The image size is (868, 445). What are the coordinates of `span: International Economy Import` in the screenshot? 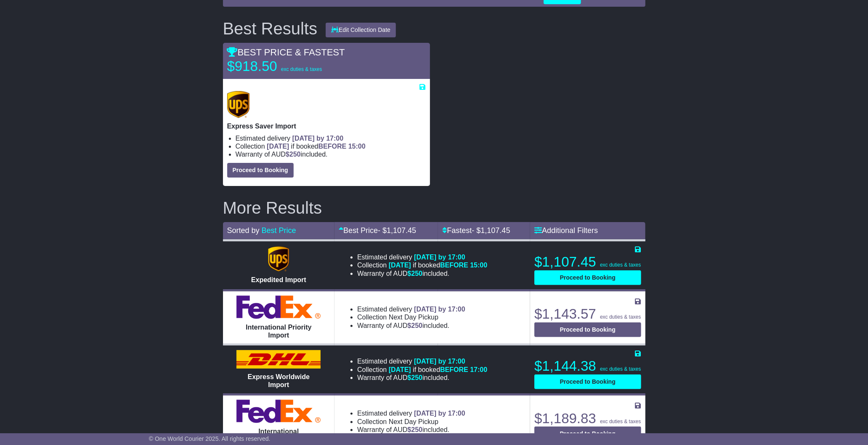 It's located at (278, 435).